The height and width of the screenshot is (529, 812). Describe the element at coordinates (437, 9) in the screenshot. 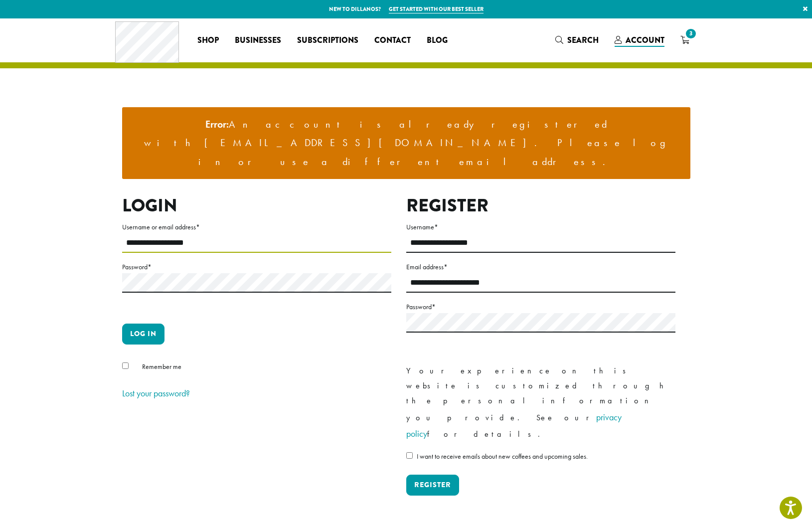

I see `a: Get started with our best seller` at that location.